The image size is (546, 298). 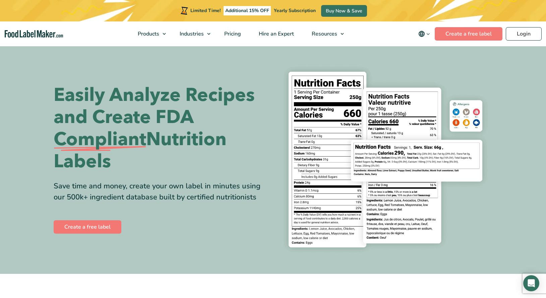 What do you see at coordinates (161, 192) in the screenshot?
I see `div: Save time and money, create your own label in minutes using our 500k+ ingredient database built b...` at bounding box center [161, 192].